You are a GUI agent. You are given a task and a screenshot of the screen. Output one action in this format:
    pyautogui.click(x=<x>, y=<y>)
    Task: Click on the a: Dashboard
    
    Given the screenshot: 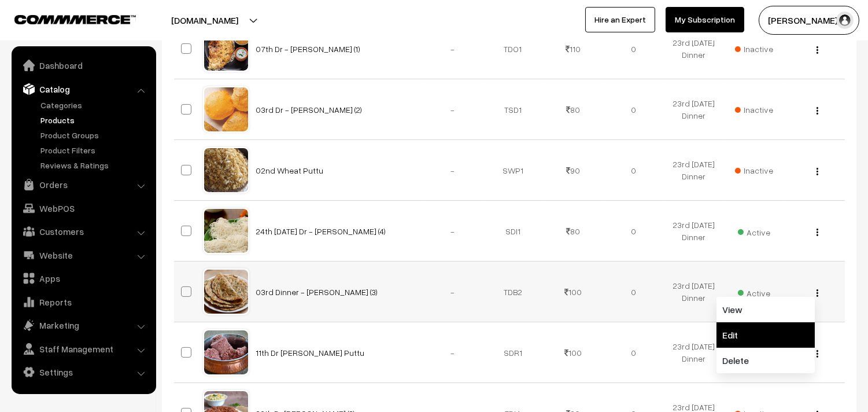 What is the action you would take?
    pyautogui.click(x=84, y=66)
    